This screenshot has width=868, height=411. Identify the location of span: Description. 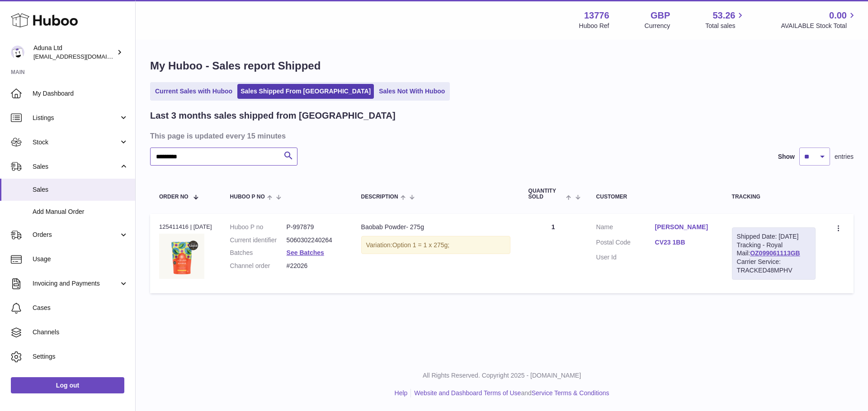
(379, 197).